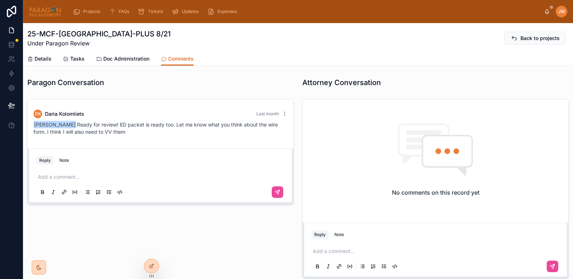 The image size is (573, 279). I want to click on span: JW, so click(562, 12).